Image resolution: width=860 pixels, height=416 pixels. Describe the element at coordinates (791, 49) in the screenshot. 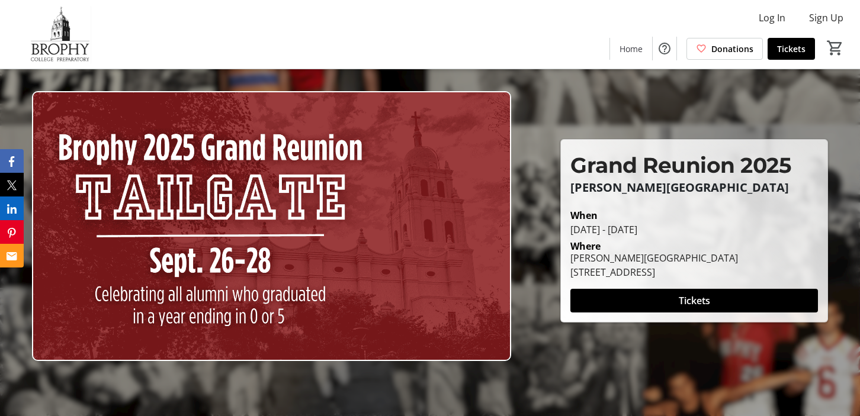

I see `a: Tickets` at that location.